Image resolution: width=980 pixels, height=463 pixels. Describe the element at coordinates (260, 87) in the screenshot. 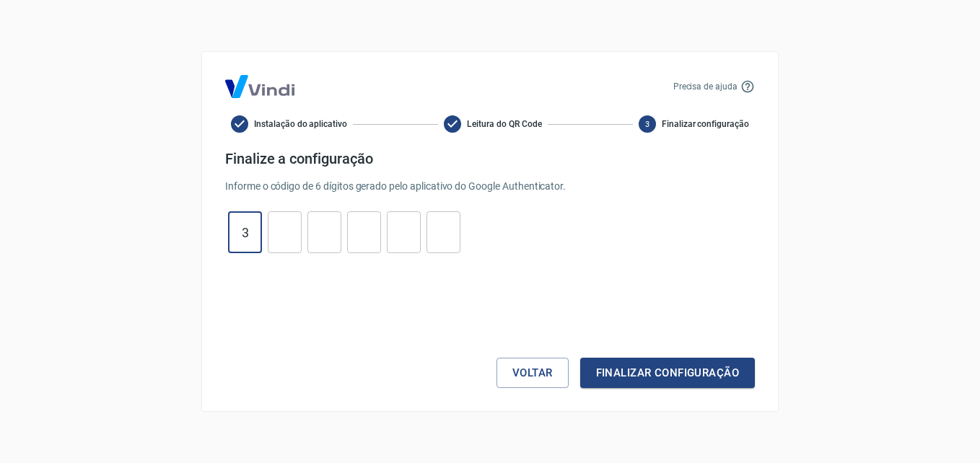

I see `img: Logo Vind` at that location.